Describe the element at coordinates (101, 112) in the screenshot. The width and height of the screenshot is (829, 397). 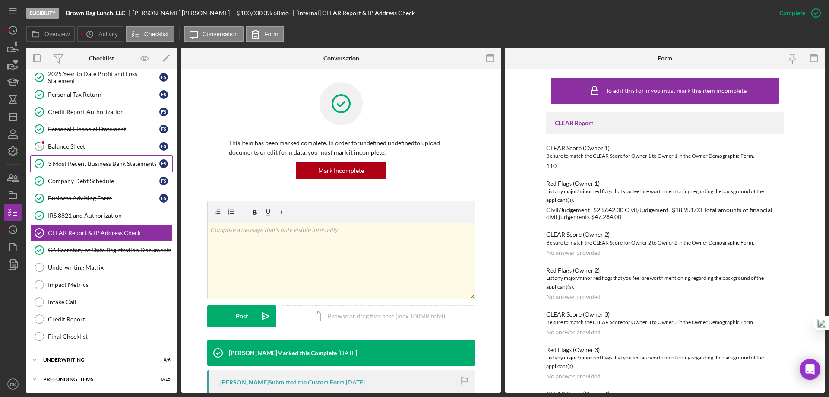
I see `a: Credit Report AuthorizationFS` at that location.